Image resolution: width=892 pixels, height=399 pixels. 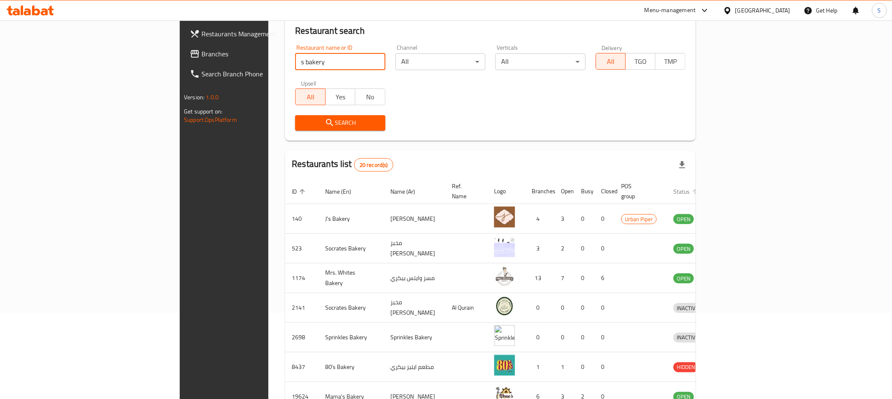 I want to click on span: No, so click(x=370, y=97).